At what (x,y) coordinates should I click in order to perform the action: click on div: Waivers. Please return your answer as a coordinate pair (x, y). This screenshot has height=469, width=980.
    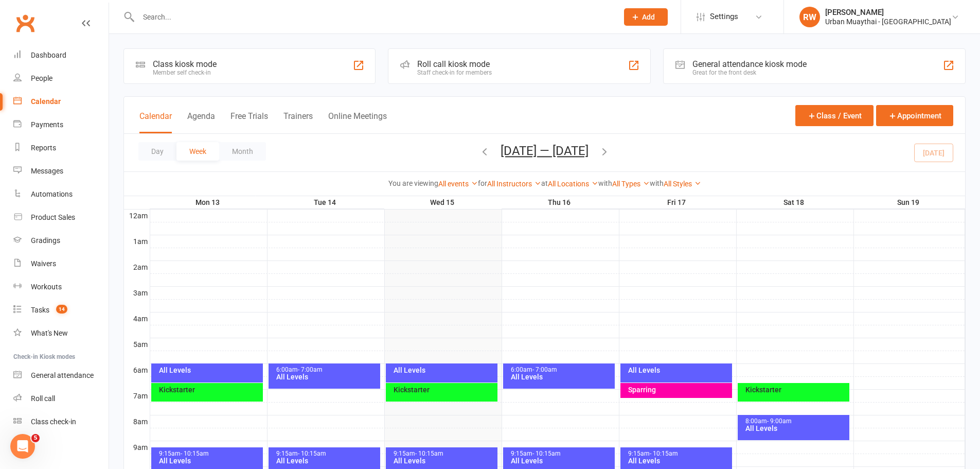
    Looking at the image, I should click on (43, 264).